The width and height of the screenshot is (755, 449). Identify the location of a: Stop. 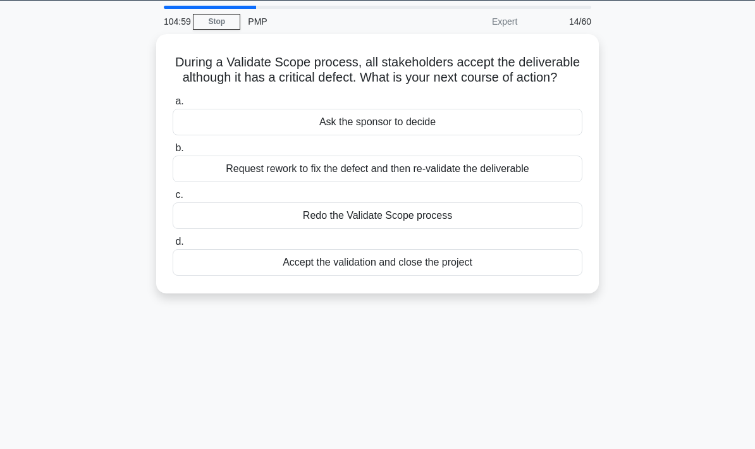
(216, 21).